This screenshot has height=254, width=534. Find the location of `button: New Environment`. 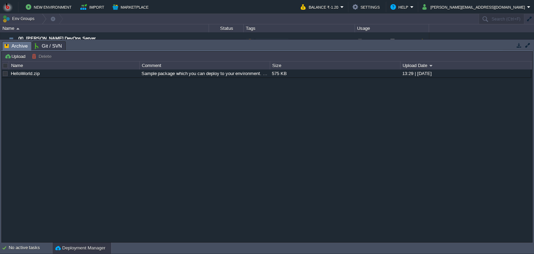

button: New Environment is located at coordinates (50, 7).